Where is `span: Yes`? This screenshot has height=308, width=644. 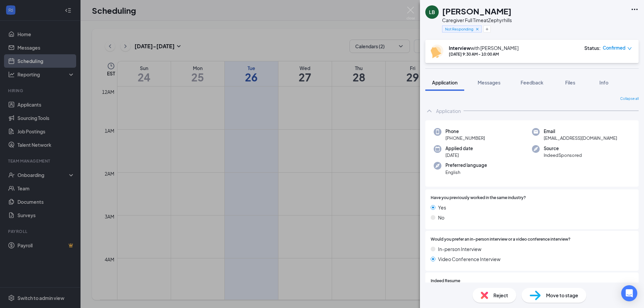 span: Yes is located at coordinates (442, 207).